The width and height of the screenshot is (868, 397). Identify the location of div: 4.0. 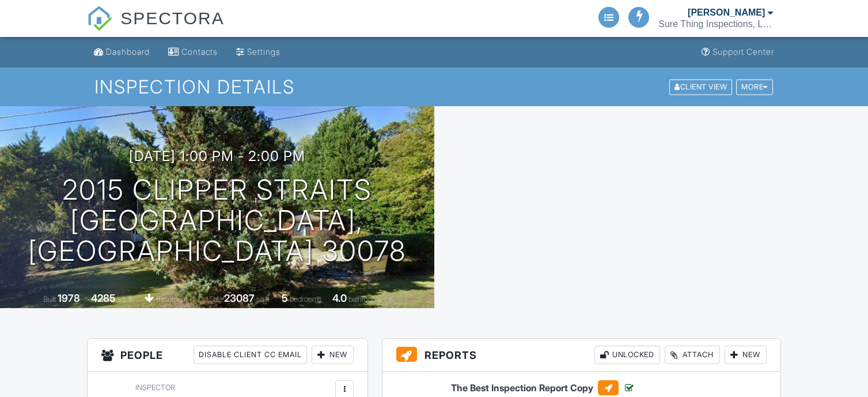
(340, 297).